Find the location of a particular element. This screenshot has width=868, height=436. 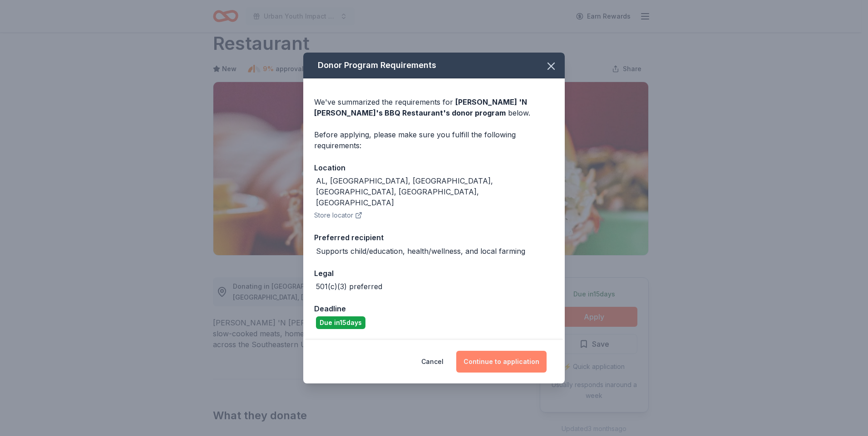

div: Location is located at coordinates (434, 168).